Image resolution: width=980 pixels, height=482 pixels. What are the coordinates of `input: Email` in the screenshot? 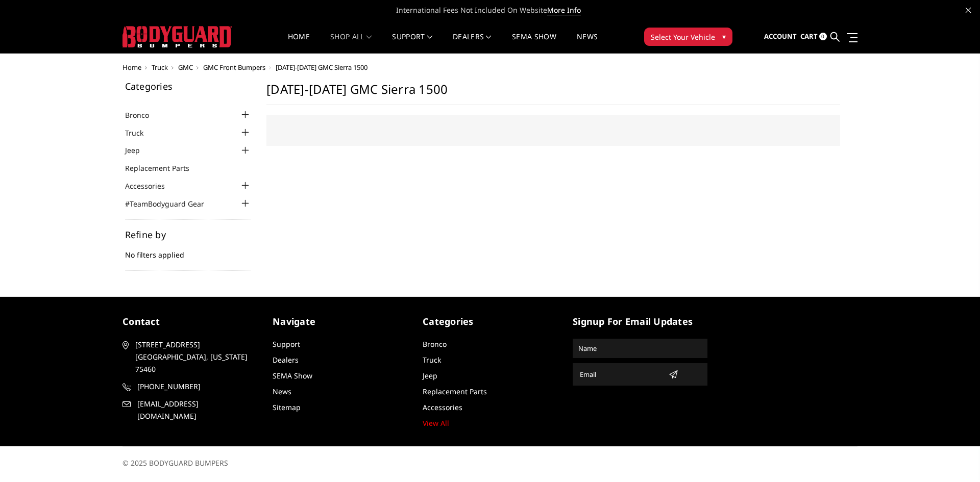 It's located at (620, 375).